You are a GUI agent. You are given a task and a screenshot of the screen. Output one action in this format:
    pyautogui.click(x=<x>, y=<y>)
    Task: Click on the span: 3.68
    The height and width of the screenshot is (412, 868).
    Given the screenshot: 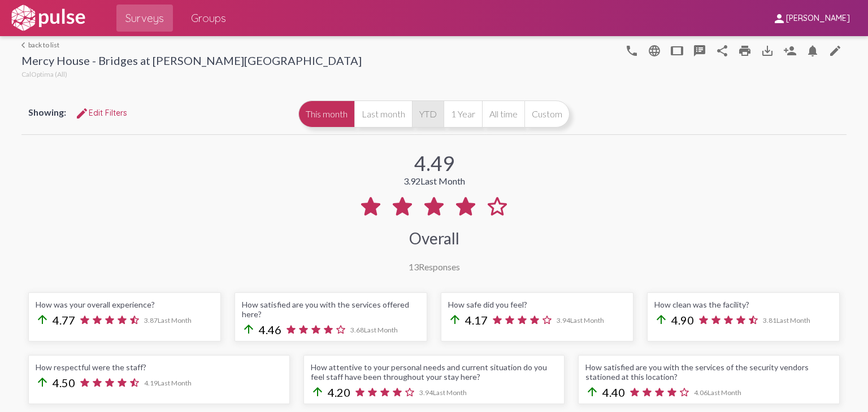 What is the action you would take?
    pyautogui.click(x=374, y=330)
    